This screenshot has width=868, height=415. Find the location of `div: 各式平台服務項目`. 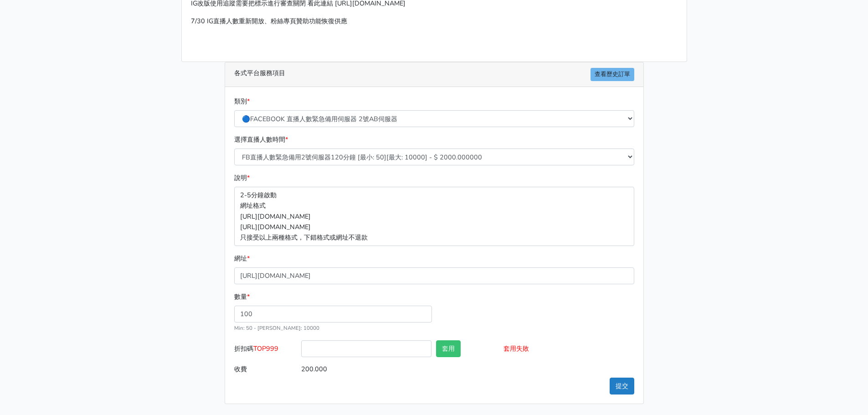

div: 各式平台服務項目 is located at coordinates (434, 74).